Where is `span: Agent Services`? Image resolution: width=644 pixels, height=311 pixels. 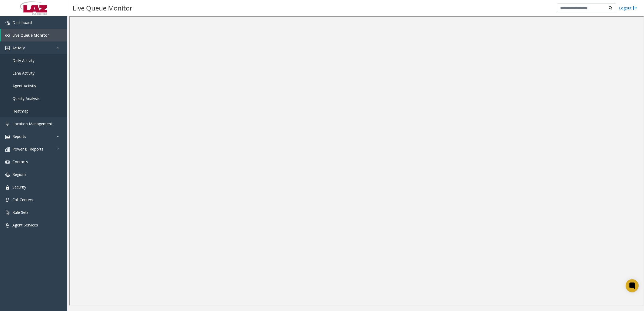 span: Agent Services is located at coordinates (25, 225).